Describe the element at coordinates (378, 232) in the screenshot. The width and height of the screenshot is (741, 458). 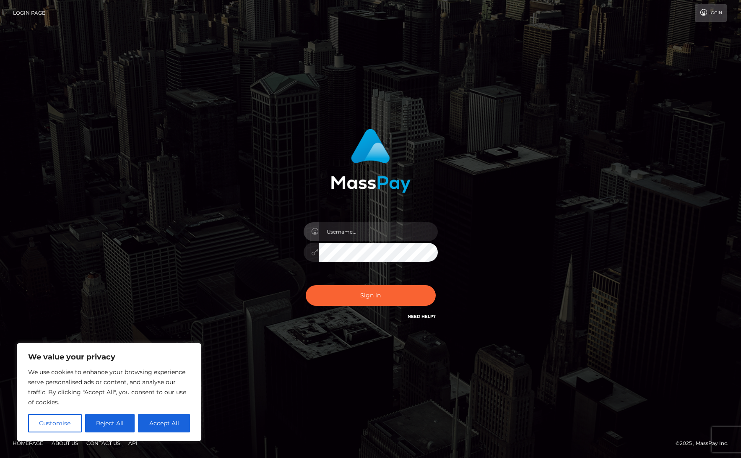
I see `input: Username...` at that location.